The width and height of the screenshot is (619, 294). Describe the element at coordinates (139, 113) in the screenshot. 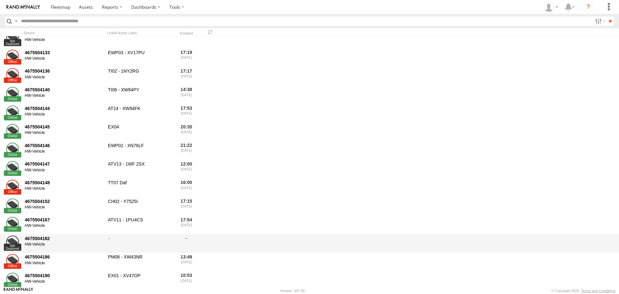

I see `div: AT24 - XW94FK` at that location.